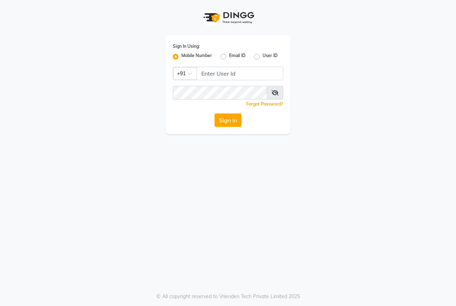  I want to click on a: Forgot Password?, so click(265, 104).